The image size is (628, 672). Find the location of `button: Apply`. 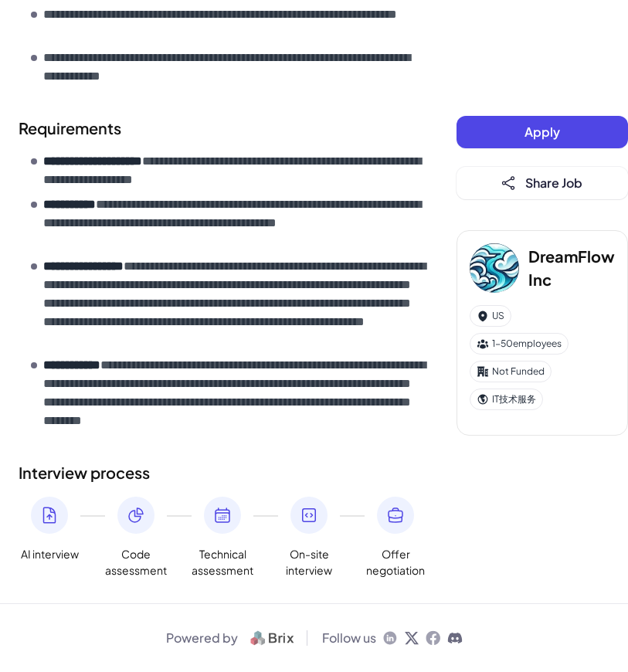

button: Apply is located at coordinates (543, 132).